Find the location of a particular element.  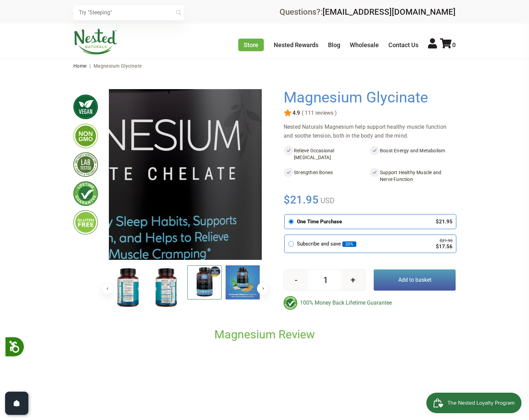

a: Nested Rewards is located at coordinates (296, 44).